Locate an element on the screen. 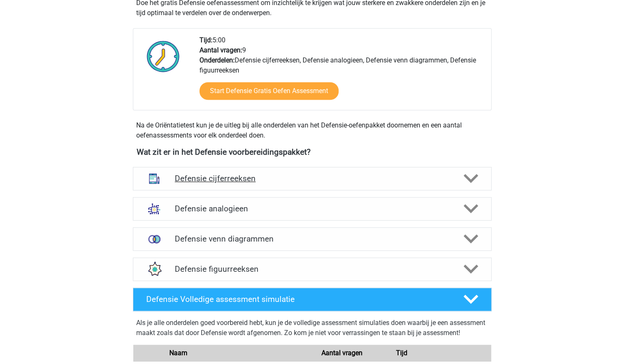  b: Tijd: is located at coordinates (206, 40).